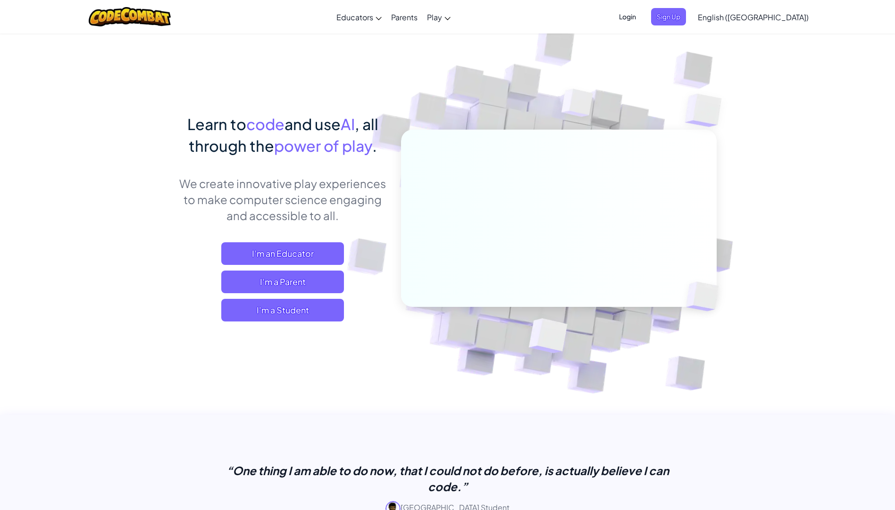 This screenshot has height=510, width=895. I want to click on span: Play, so click(434, 17).